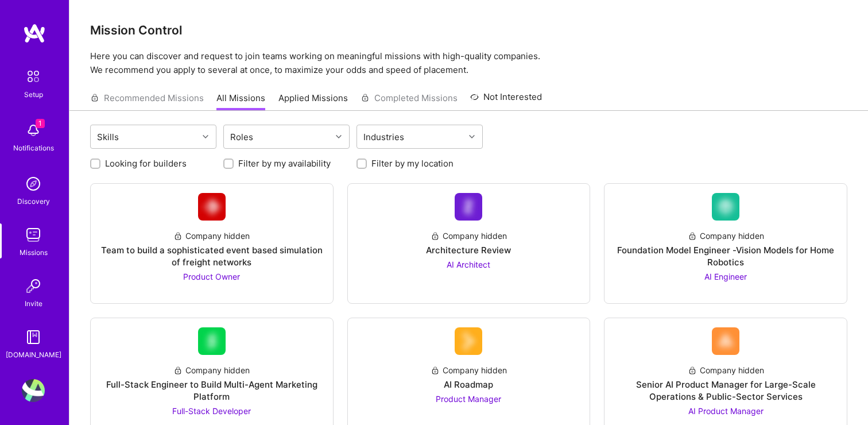 The width and height of the screenshot is (868, 425). Describe the element at coordinates (33, 184) in the screenshot. I see `img: discovery` at that location.